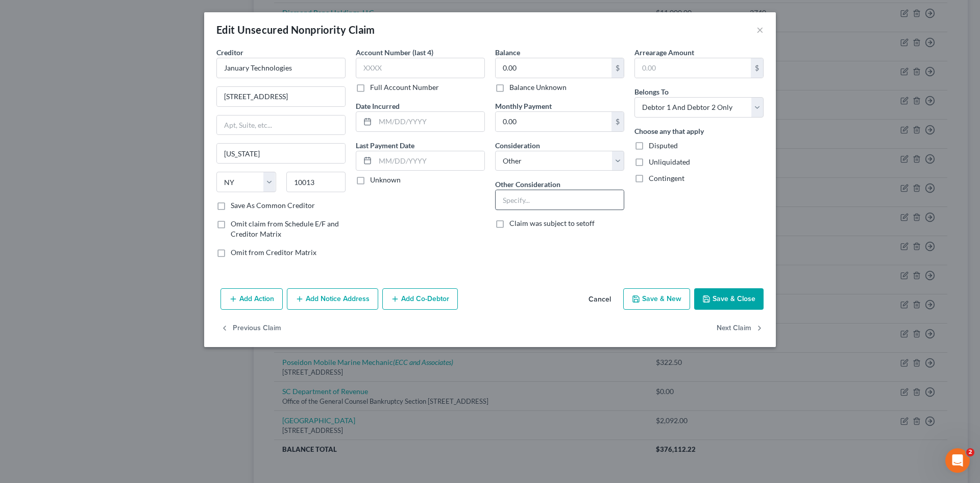 The width and height of the screenshot is (980, 483). Describe the element at coordinates (528, 184) in the screenshot. I see `label: Other Consideration` at that location.